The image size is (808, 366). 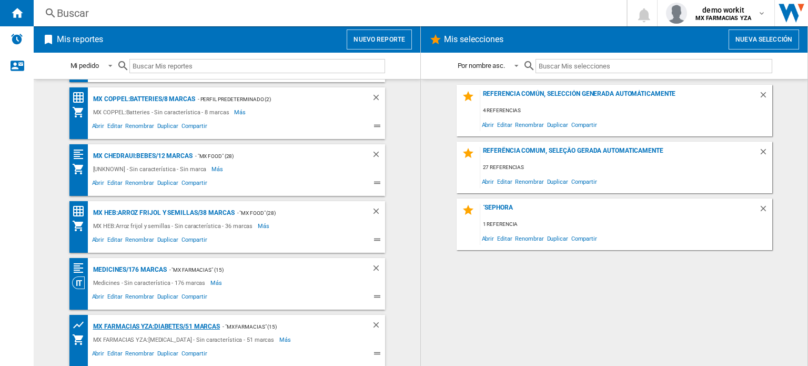 I want to click on div: Referência comum, seleção gerada automaticamente, so click(x=619, y=154).